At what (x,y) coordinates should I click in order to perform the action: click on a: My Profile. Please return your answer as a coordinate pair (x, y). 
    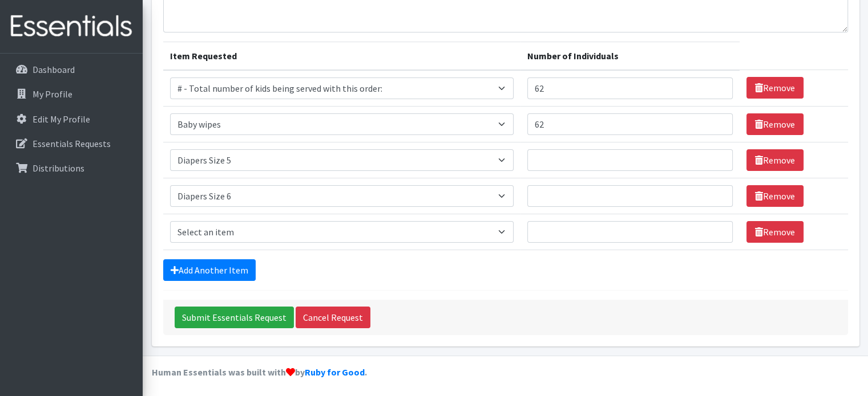
    Looking at the image, I should click on (71, 94).